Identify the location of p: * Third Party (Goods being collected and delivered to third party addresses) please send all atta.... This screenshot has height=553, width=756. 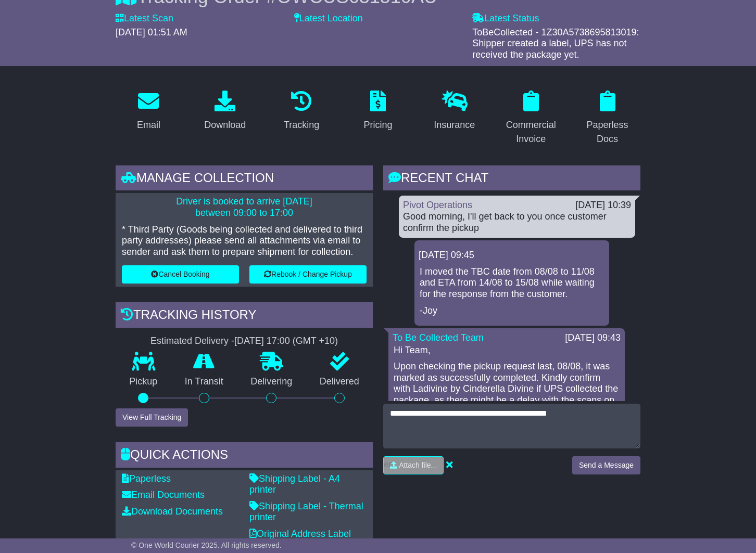
(244, 241).